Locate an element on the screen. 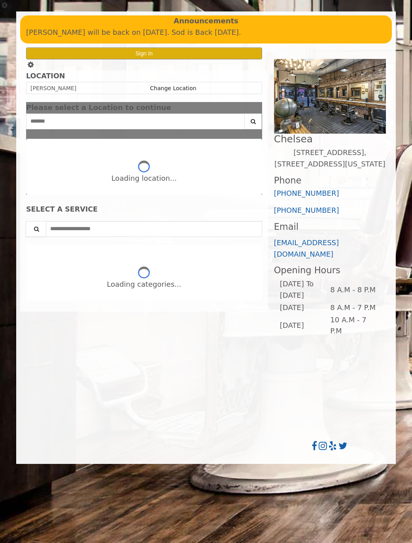 This screenshot has height=543, width=412. td: 8 A.M - 7 P.M is located at coordinates (355, 308).